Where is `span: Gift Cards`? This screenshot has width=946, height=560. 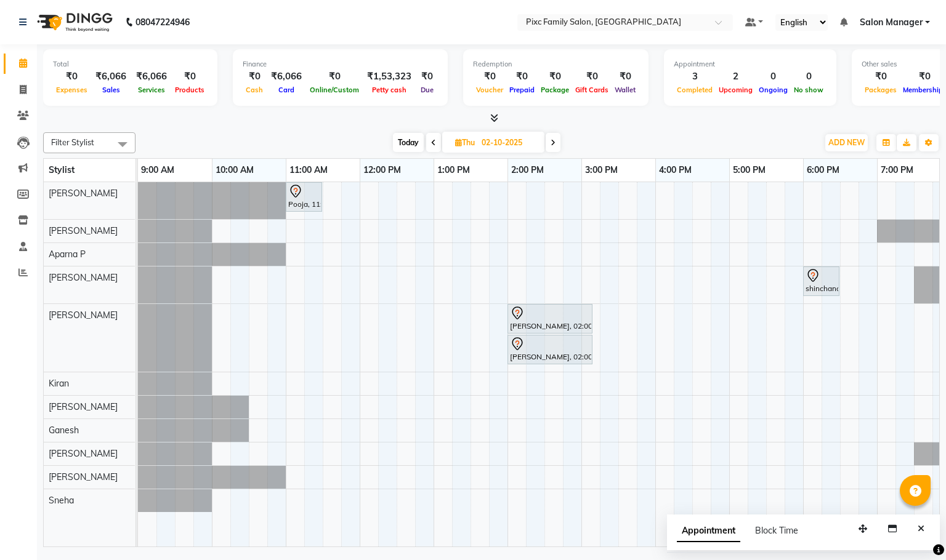
span: Gift Cards is located at coordinates (592, 90).